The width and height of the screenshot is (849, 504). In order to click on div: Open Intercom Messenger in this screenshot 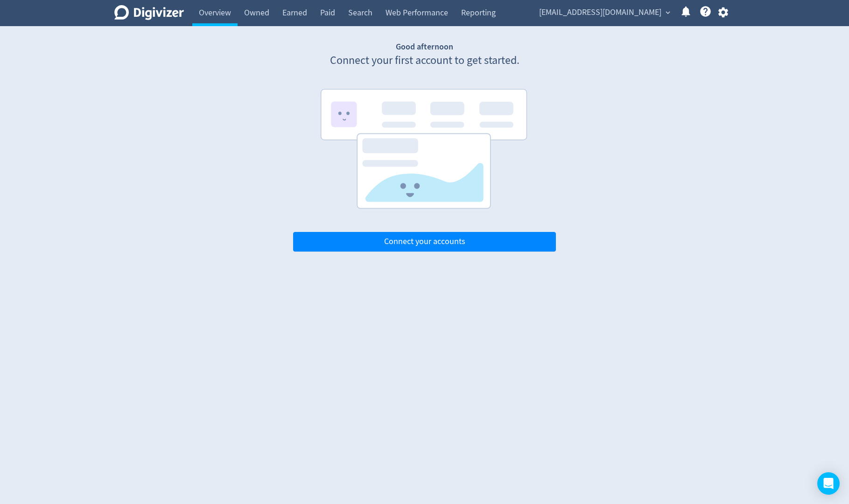, I will do `click(829, 484)`.